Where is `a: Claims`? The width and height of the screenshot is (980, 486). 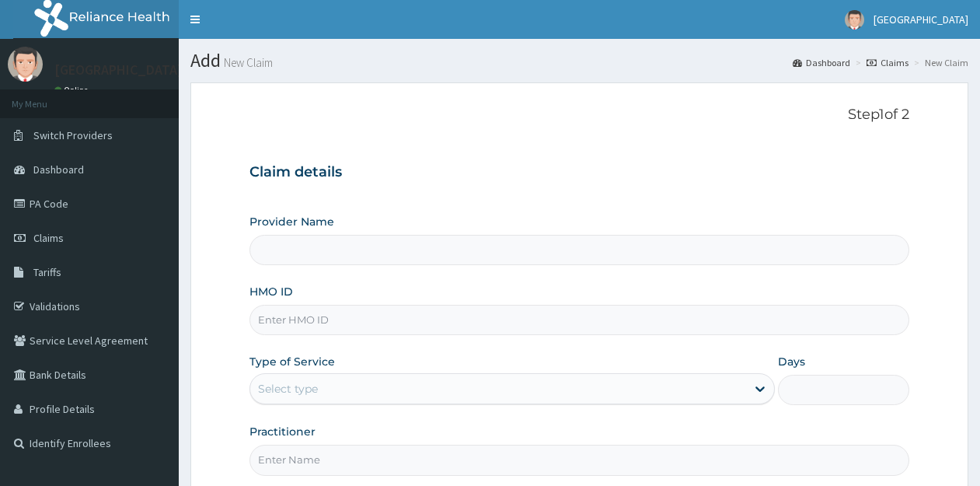 a: Claims is located at coordinates (887, 62).